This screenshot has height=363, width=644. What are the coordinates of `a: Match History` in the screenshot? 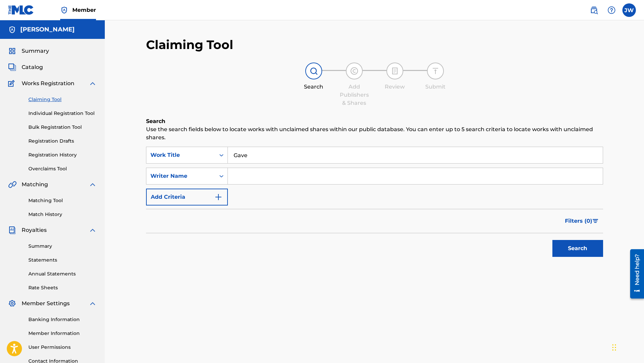 It's located at (62, 215).